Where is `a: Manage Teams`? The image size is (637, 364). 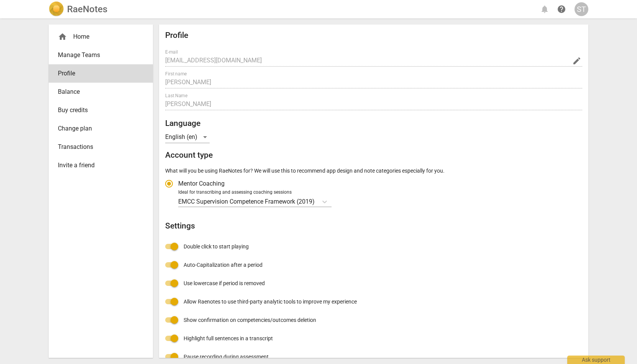
a: Manage Teams is located at coordinates (101, 55).